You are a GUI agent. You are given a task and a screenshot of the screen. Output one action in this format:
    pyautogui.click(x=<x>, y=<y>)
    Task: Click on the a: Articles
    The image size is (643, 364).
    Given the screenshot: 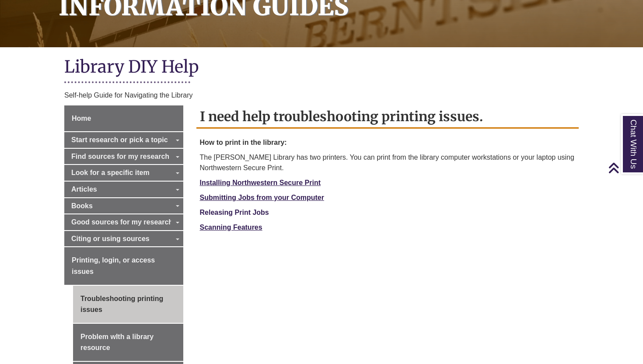 What is the action you would take?
    pyautogui.click(x=124, y=189)
    